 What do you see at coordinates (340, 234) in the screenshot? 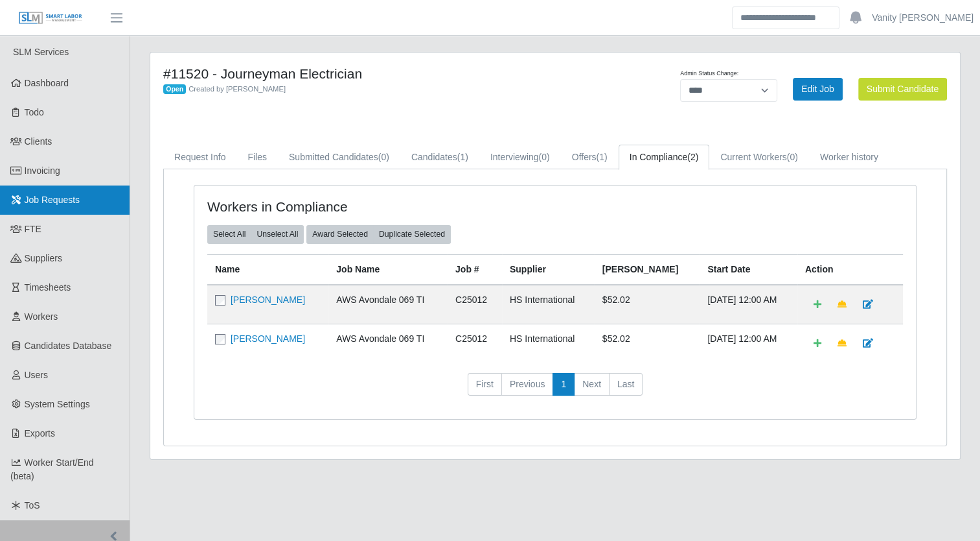
I see `button: Award Selected` at bounding box center [340, 234].